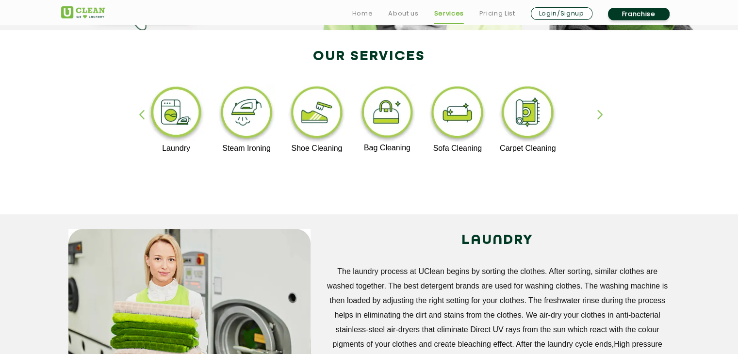 The image size is (738, 354). Describe the element at coordinates (387, 113) in the screenshot. I see `img: bag_cleaning_11zon.webp` at that location.